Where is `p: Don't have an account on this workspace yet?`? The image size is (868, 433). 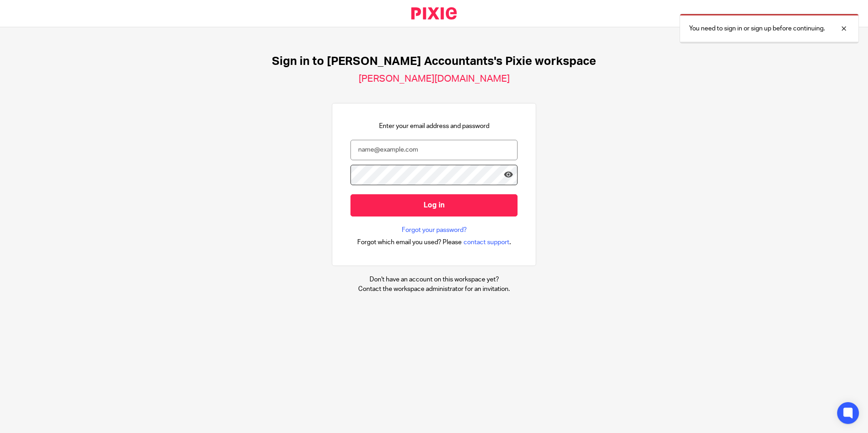
p: Don't have an account on this workspace yet? is located at coordinates (434, 280).